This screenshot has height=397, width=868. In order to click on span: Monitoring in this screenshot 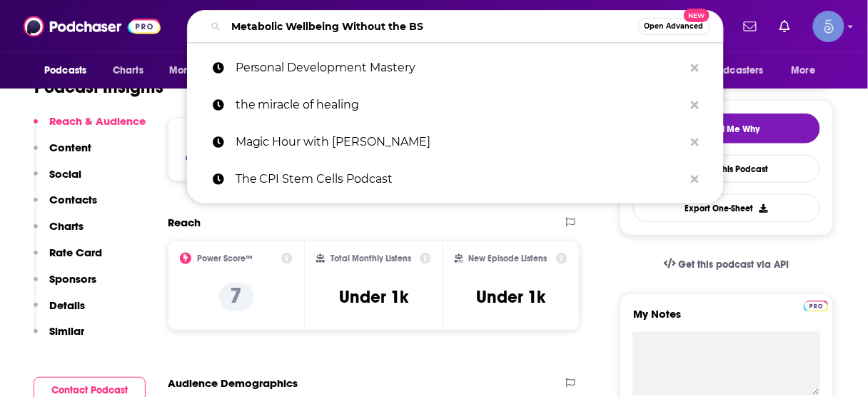, I will do `click(194, 71)`.